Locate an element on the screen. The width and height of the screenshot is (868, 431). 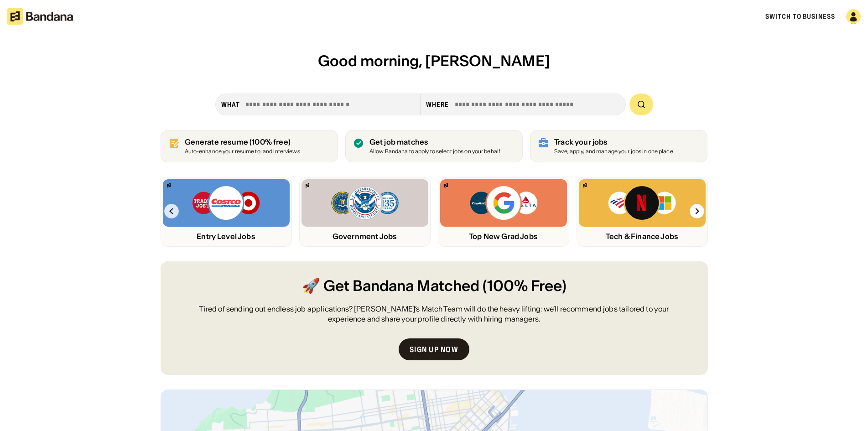
span: 🚀 Get Bandana Matched is located at coordinates (390, 286).